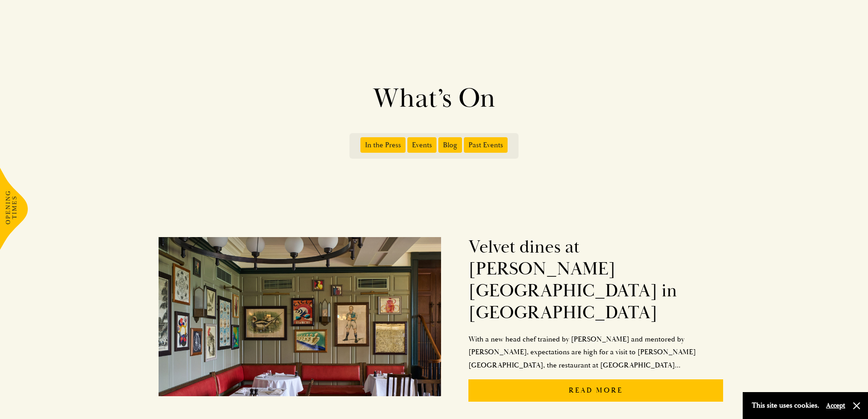 The width and height of the screenshot is (868, 419). I want to click on p: Read More, so click(596, 391).